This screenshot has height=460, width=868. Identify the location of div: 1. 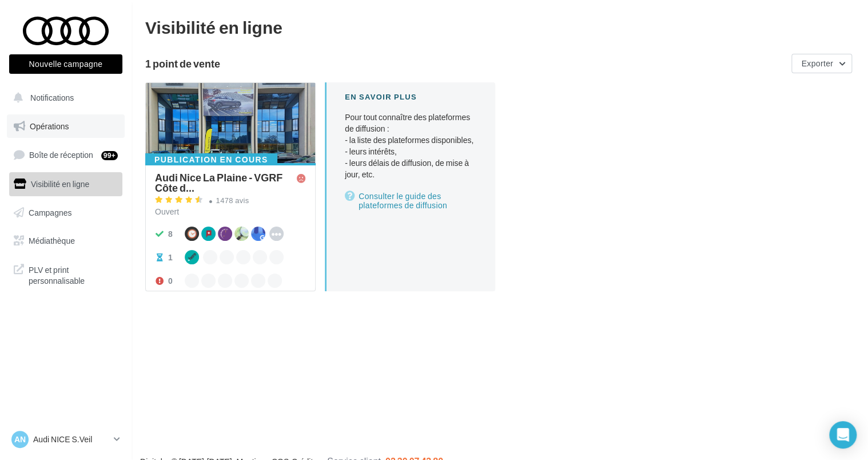
(170, 257).